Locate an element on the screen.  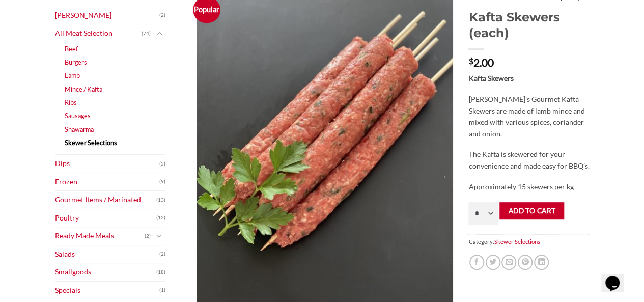
h1: Kafta Skewers (each) is located at coordinates (529, 25).